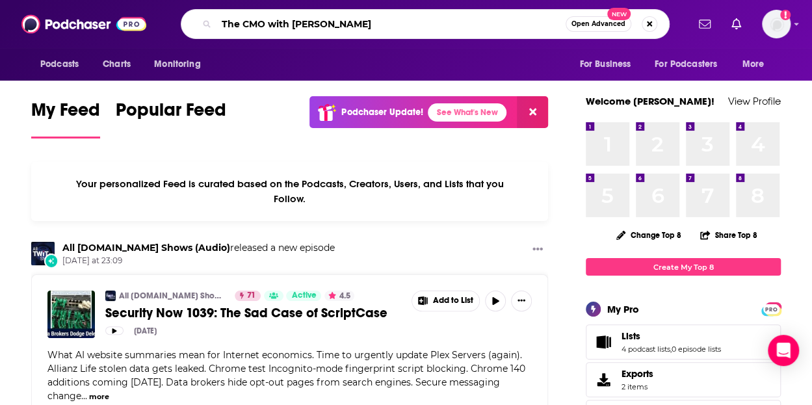  What do you see at coordinates (785, 15) in the screenshot?
I see `svg: Add a profile image` at bounding box center [785, 15].